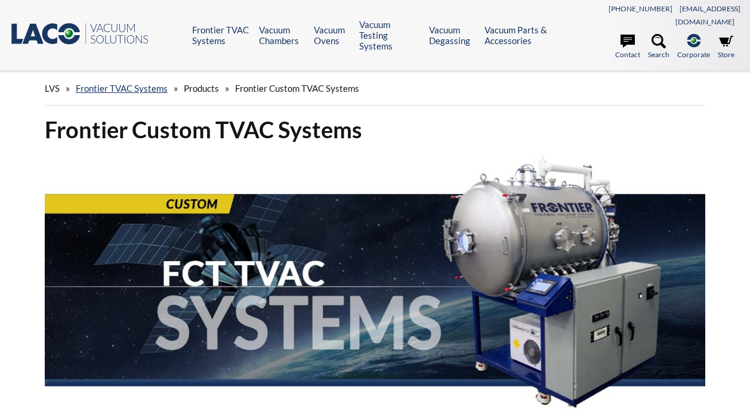  What do you see at coordinates (375, 129) in the screenshot?
I see `h1: Frontier Custom TVAC Systems` at bounding box center [375, 129].